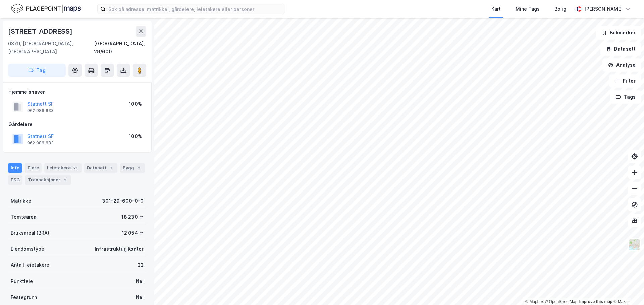  What do you see at coordinates (625, 97) in the screenshot?
I see `button: Tags` at bounding box center [625, 97].